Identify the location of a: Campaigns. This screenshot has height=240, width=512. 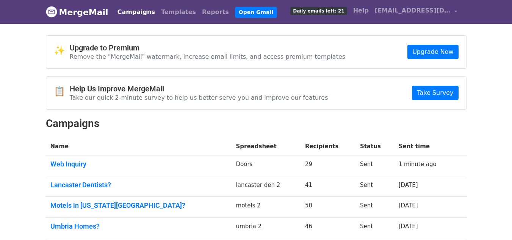
(136, 12).